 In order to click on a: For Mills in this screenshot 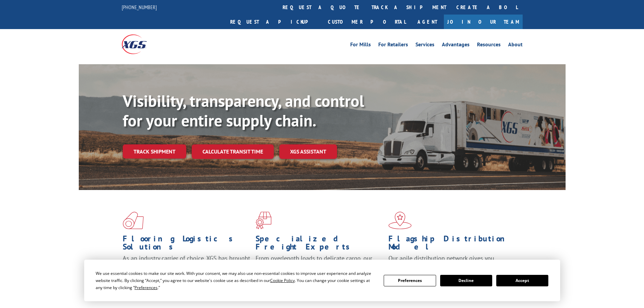, I will do `click(361, 46)`.